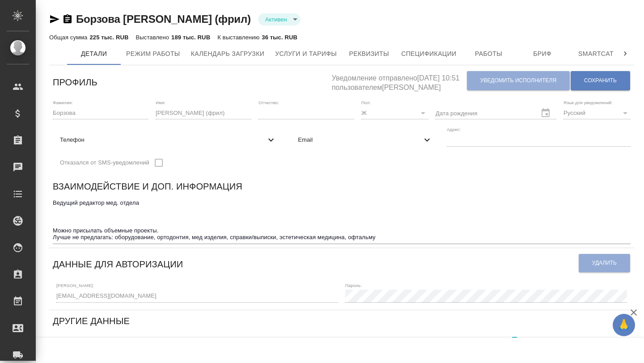 The image size is (644, 363). What do you see at coordinates (168, 140) in the screenshot?
I see `div: Телефон` at bounding box center [168, 140].